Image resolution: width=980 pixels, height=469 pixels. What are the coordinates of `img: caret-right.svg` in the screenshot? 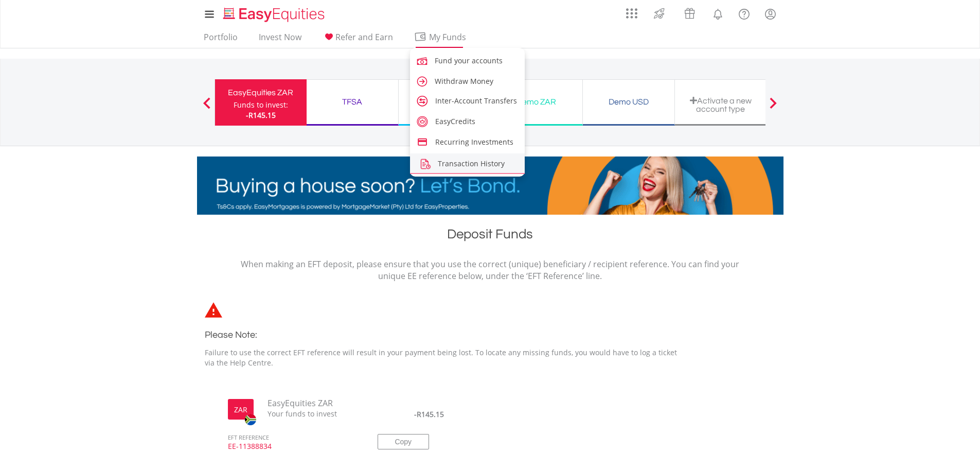 It's located at (422, 81).